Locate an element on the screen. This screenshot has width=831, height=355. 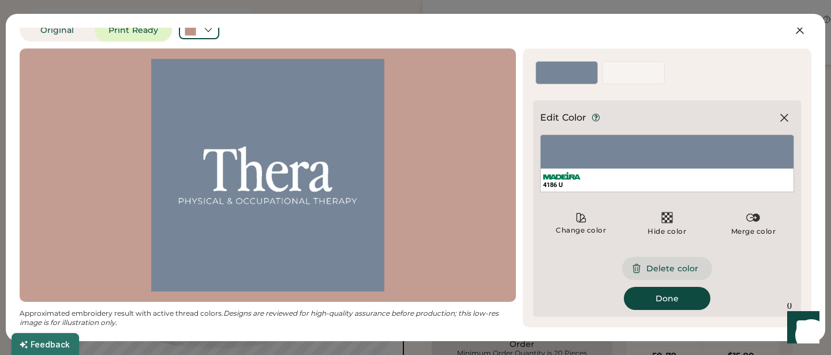
div: Change color is located at coordinates (581, 230).